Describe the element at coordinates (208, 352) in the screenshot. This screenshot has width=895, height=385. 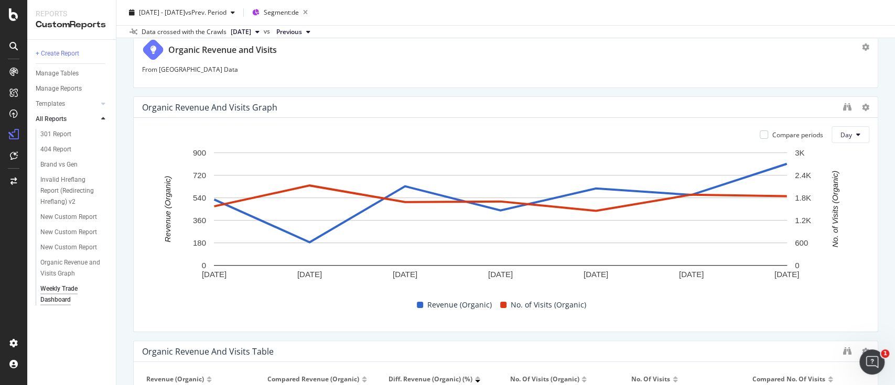
I see `div: Organic Revenue and Visits Table` at that location.